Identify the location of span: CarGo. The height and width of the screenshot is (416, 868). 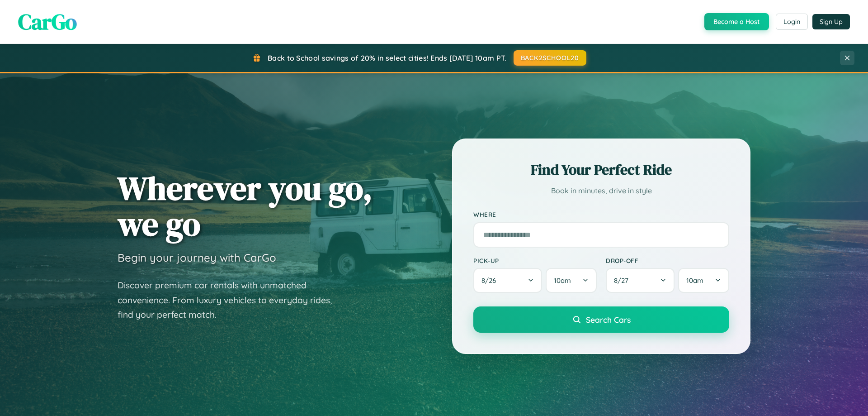
(48, 21).